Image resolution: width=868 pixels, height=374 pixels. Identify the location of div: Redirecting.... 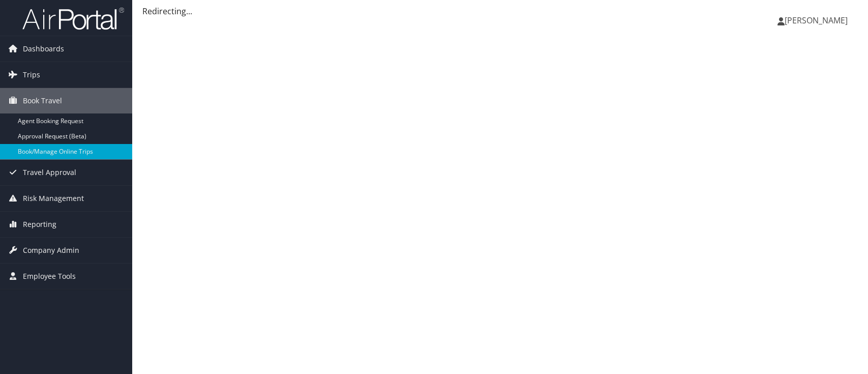
(500, 11).